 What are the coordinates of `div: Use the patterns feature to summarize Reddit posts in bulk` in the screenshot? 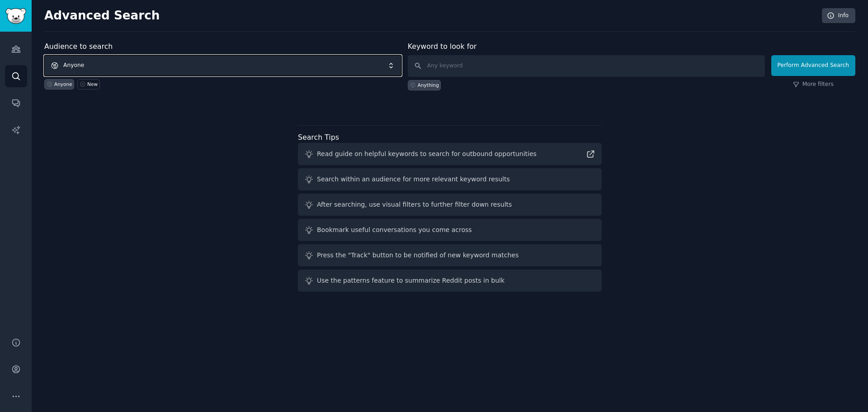 It's located at (411, 281).